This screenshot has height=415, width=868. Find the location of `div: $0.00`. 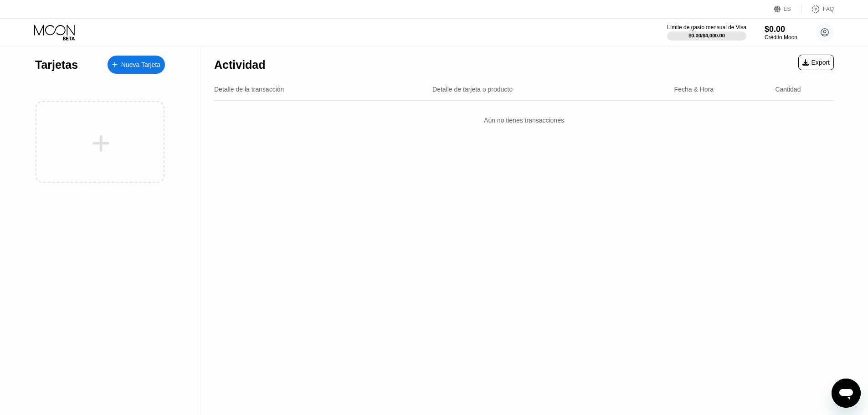

div: $0.00 is located at coordinates (781, 29).